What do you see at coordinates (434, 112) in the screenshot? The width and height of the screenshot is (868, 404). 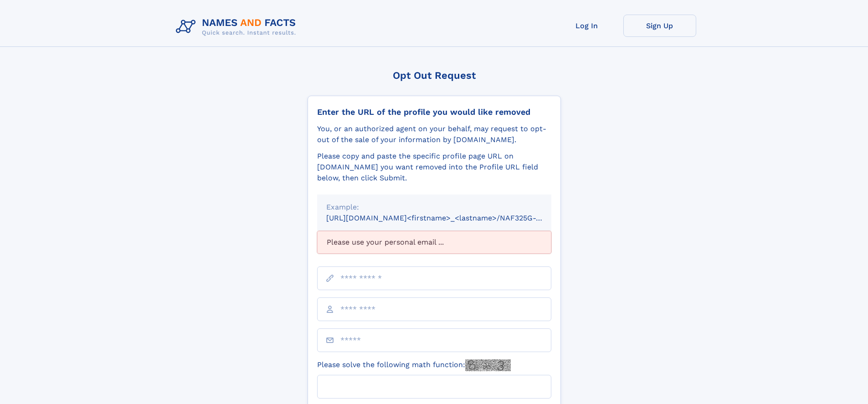 I see `div: Enter the URL of the profile you would like removed` at bounding box center [434, 112].